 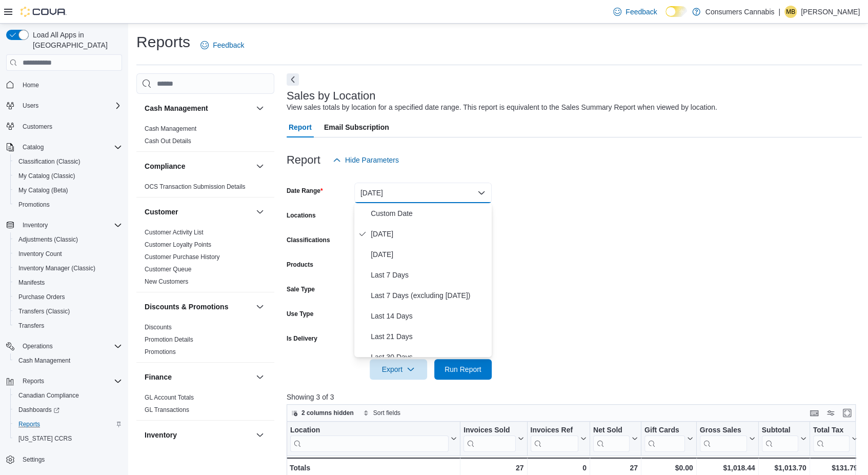 What do you see at coordinates (640, 12) in the screenshot?
I see `span: Feedback` at bounding box center [640, 12].